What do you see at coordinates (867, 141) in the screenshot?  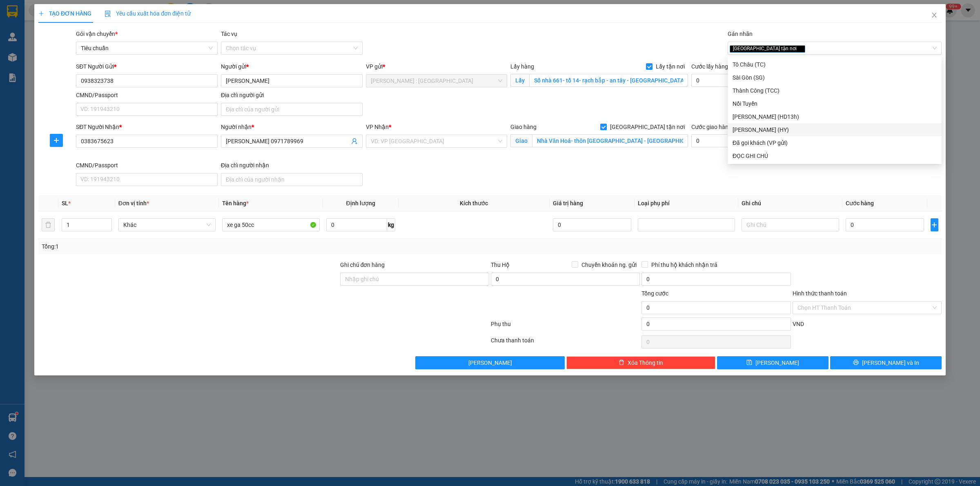 I see `input: Ngày giao` at bounding box center [867, 141].